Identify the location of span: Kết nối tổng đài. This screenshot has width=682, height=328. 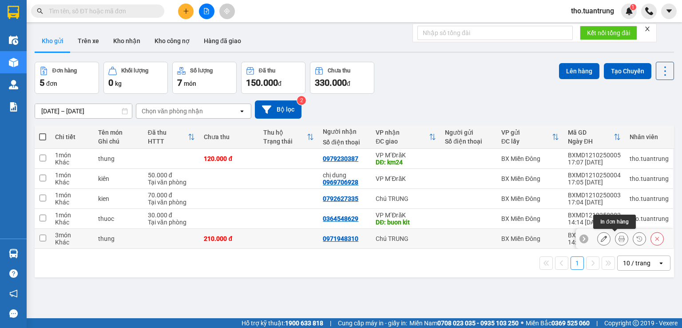
(608, 33).